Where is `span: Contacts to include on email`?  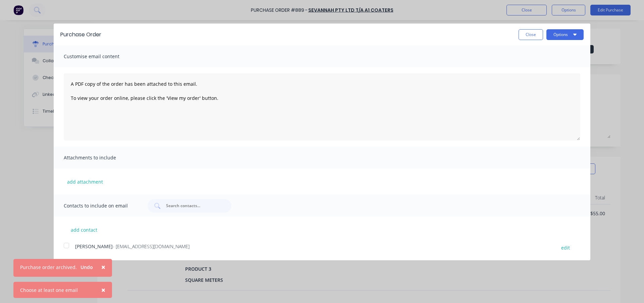
span: Contacts to include on email is located at coordinates (101, 205).